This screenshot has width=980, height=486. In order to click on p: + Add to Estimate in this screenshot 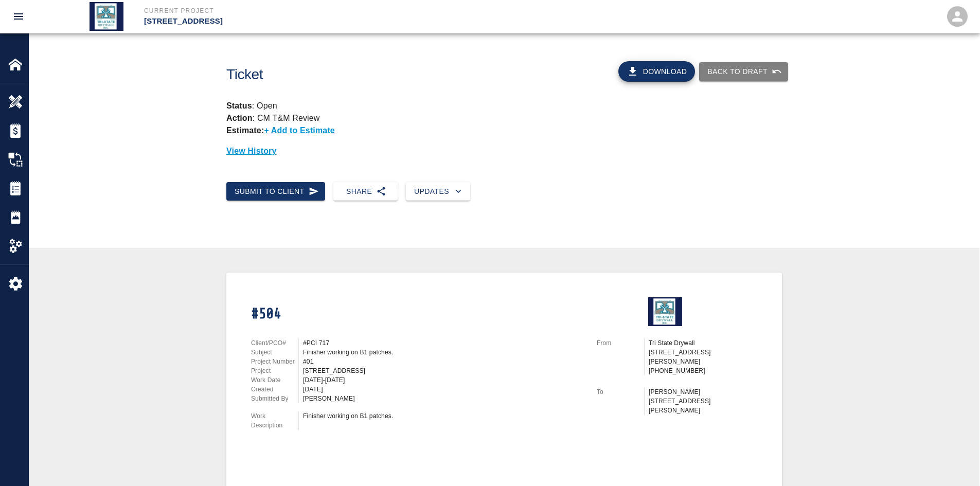, I will do `click(299, 130)`.